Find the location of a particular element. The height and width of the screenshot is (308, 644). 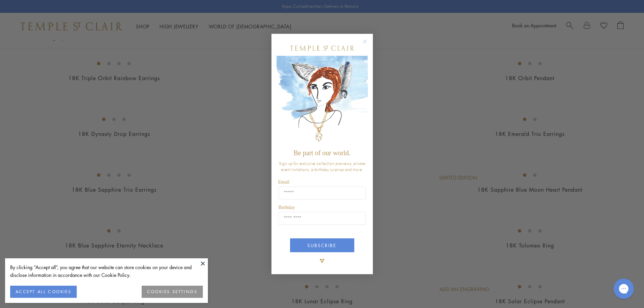

img: c4a9eb12-d91a-4d4a-8ee0-386386f4f338.jpeg is located at coordinates (322, 101).